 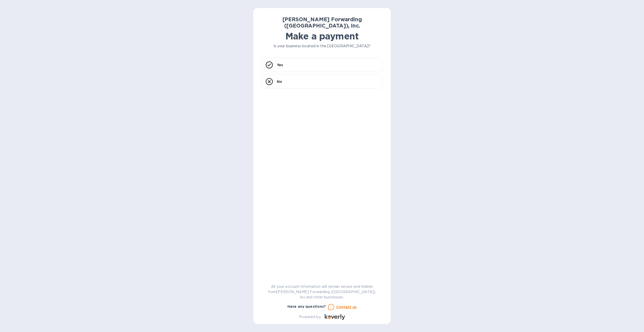 I want to click on u: Contact us, so click(x=346, y=307).